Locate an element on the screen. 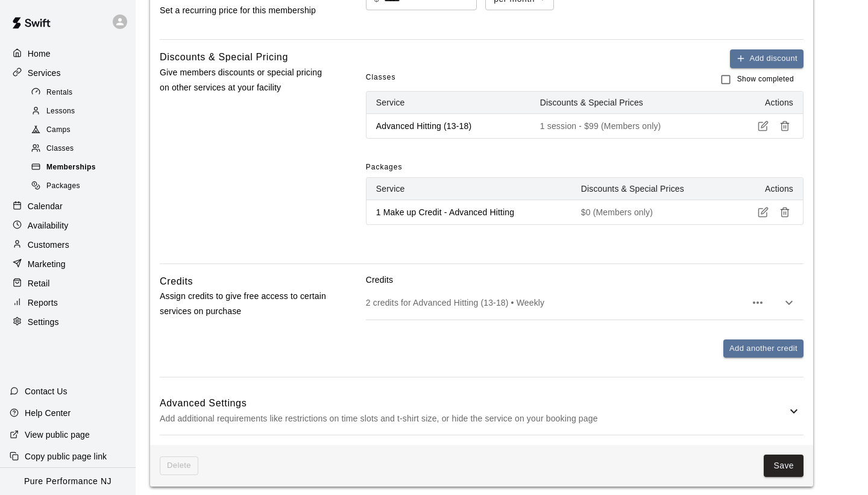 The width and height of the screenshot is (868, 495). div: Calendar is located at coordinates (67, 206).